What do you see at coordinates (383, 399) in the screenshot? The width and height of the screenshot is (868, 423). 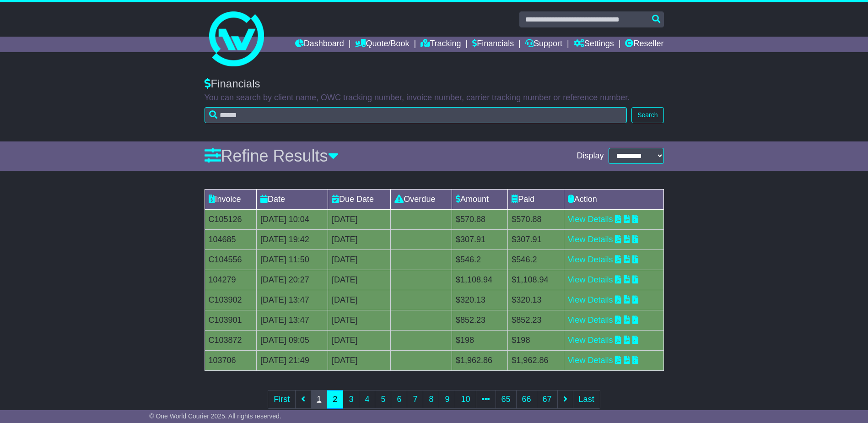 I see `a: 5` at bounding box center [383, 399].